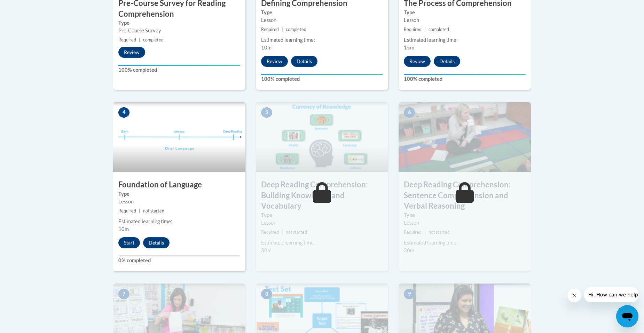 Image resolution: width=644 pixels, height=333 pixels. I want to click on span: Hi. How can we help?, so click(30, 8).